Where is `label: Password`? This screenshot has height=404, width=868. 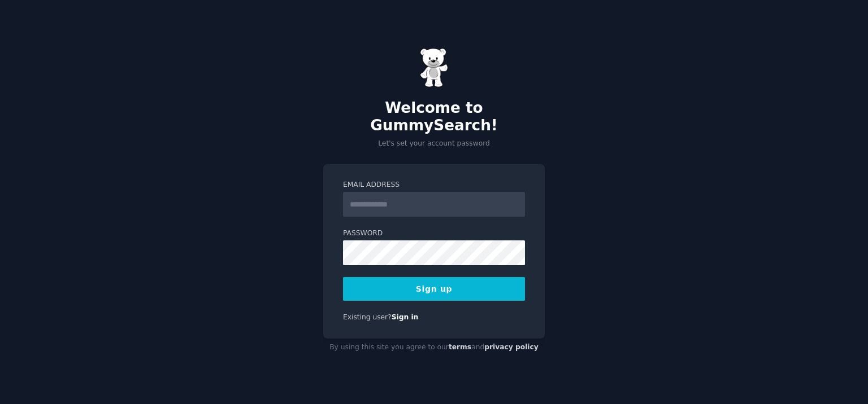 label: Password is located at coordinates (434, 233).